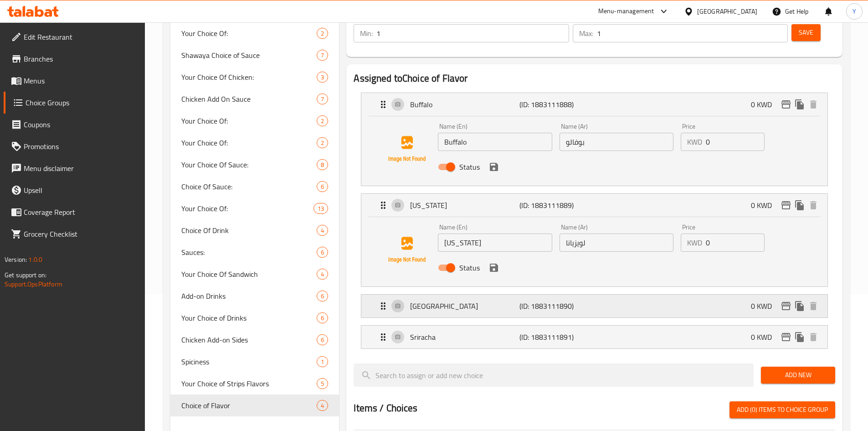 The width and height of the screenshot is (868, 431). I want to click on div: Chicken Add-on Sides6, so click(254, 340).